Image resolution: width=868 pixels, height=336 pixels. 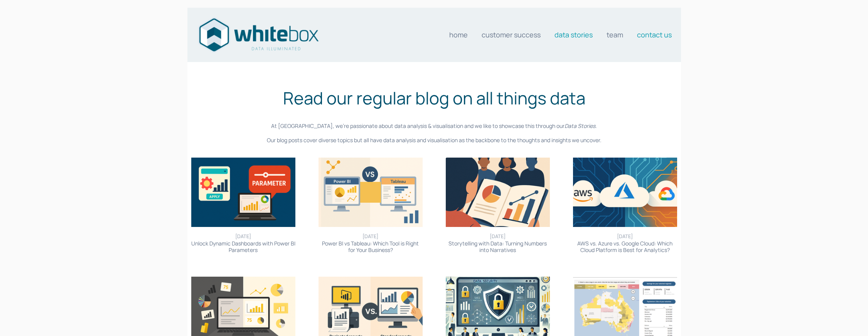 I want to click on p: Our blog posts cover diverse topics but all have data analysis and visualisation as the backbone ..., so click(x=434, y=141).